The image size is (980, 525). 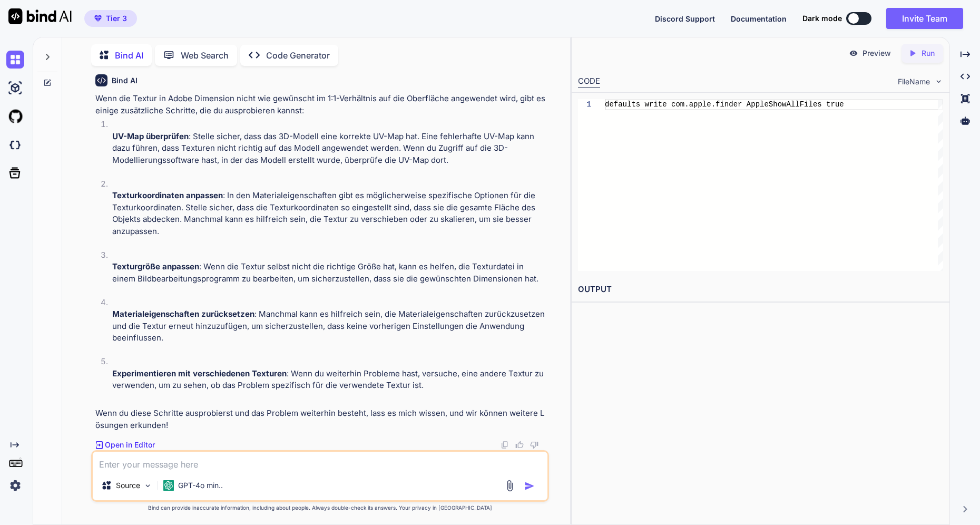 I want to click on span: Documentation, so click(x=758, y=19).